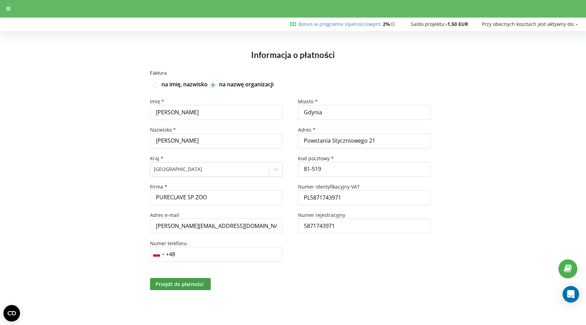 The height and width of the screenshot is (325, 586). Describe the element at coordinates (246, 85) in the screenshot. I see `label: na nazwę organizacji` at that location.